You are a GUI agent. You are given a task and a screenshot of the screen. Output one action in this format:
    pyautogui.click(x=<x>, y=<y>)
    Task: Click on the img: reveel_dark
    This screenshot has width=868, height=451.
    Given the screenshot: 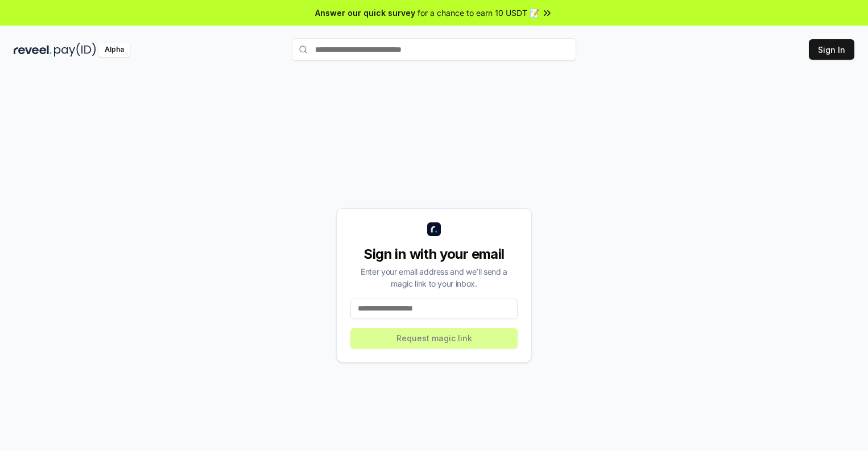 What is the action you would take?
    pyautogui.click(x=33, y=49)
    